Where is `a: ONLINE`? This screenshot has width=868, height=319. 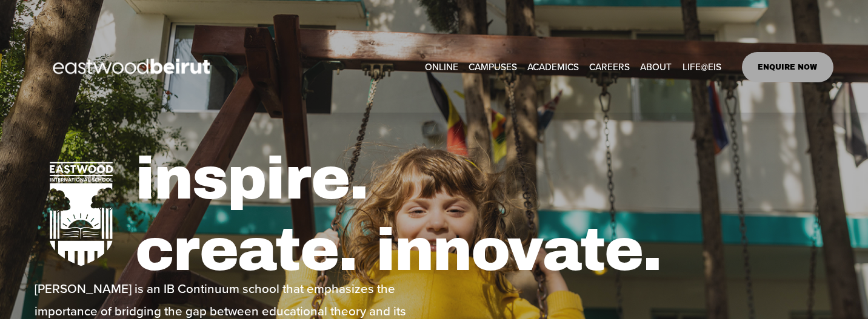 a: ONLINE is located at coordinates (441, 67).